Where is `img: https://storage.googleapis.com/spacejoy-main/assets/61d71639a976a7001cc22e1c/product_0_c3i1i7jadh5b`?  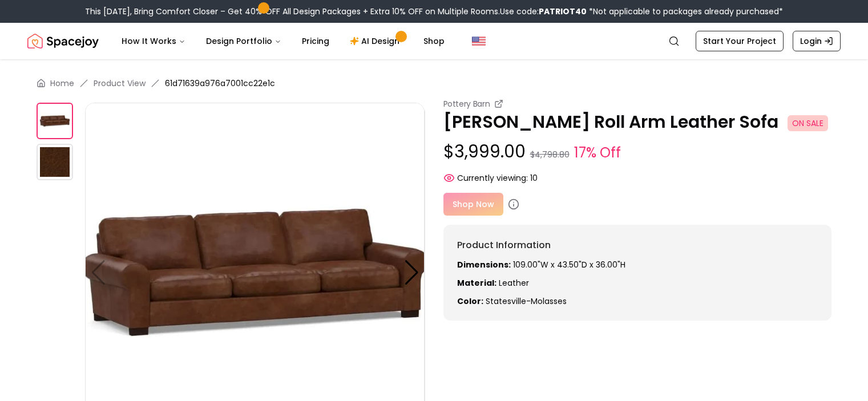
img: https://storage.googleapis.com/spacejoy-main/assets/61d71639a976a7001cc22e1c/product_0_c3i1i7jadh5b is located at coordinates (54, 121).